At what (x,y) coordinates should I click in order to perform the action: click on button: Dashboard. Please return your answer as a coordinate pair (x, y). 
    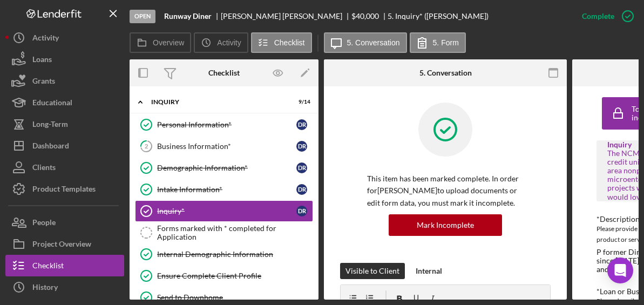
    Looking at the image, I should click on (65, 145).